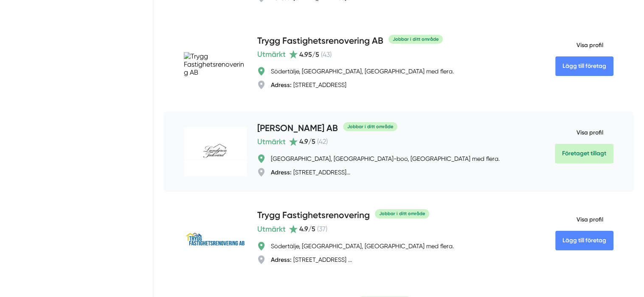 This screenshot has width=644, height=297. I want to click on h4: Trygg Fastighetsrenovering AB, so click(320, 41).